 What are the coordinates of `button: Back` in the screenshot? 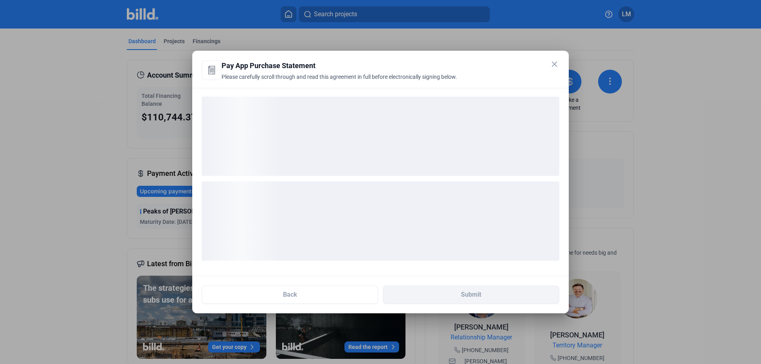 It's located at (290, 295).